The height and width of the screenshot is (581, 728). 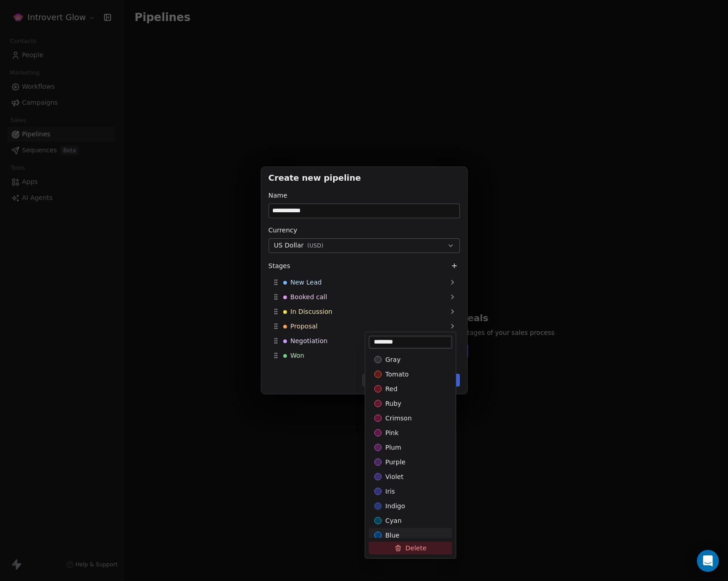 I want to click on span: violet, so click(x=395, y=477).